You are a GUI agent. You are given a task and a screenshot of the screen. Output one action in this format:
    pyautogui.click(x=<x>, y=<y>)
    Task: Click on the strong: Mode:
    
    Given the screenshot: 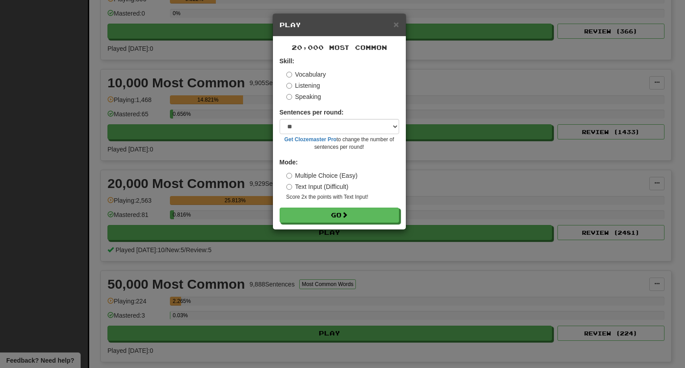 What is the action you would take?
    pyautogui.click(x=289, y=162)
    